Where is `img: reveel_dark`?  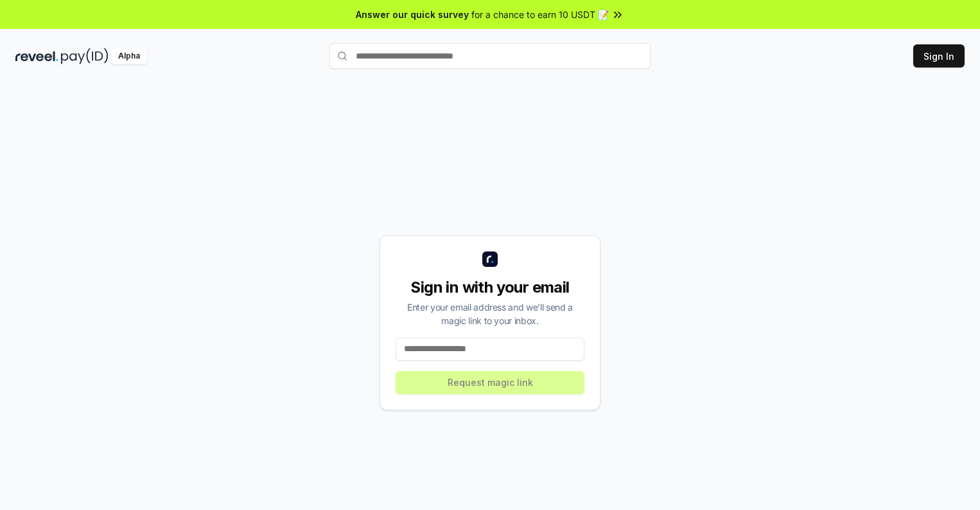
img: reveel_dark is located at coordinates (37, 56).